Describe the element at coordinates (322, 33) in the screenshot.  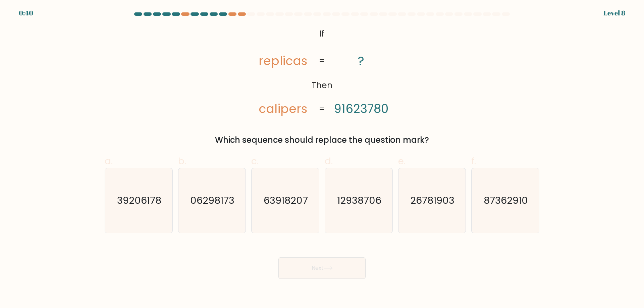
I see `tspan: If` at that location.